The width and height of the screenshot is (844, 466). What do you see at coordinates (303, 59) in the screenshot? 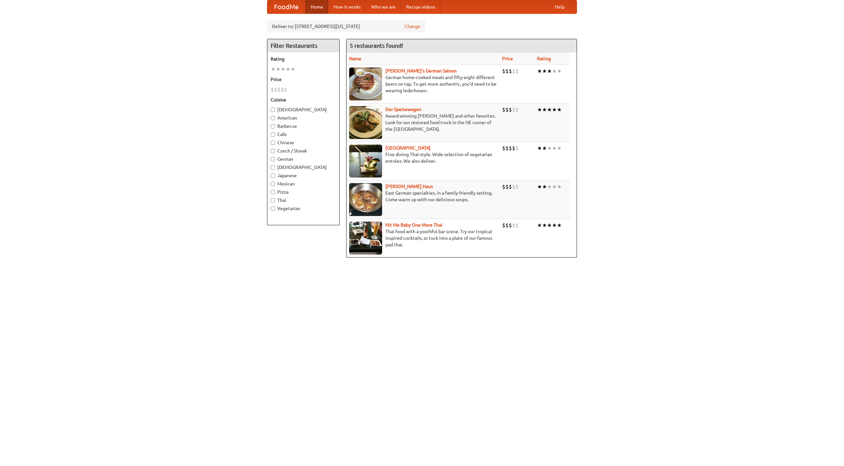
I see `h5: Rating` at bounding box center [303, 59].